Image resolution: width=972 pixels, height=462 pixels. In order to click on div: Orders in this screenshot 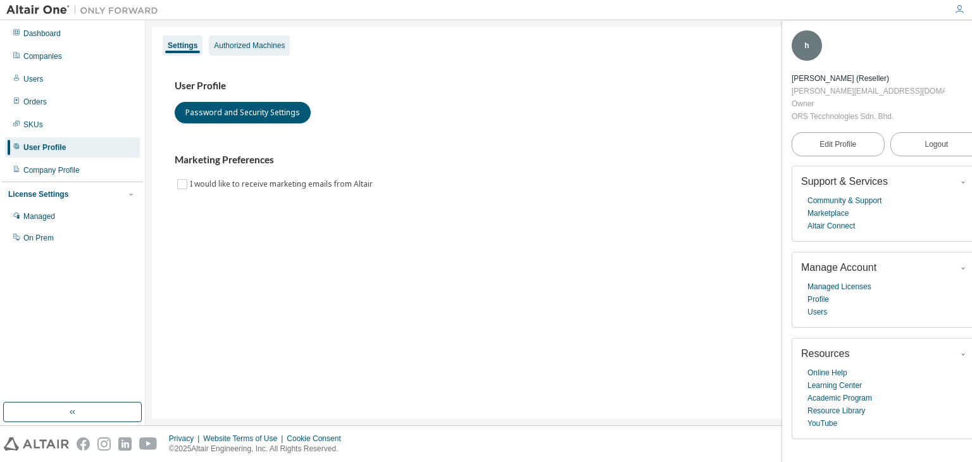, I will do `click(35, 102)`.